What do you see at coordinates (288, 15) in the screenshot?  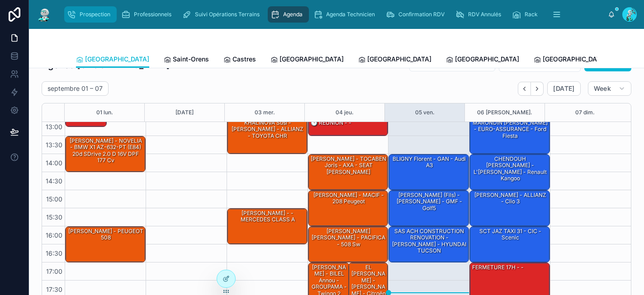 I see `a: Agenda` at bounding box center [288, 15].